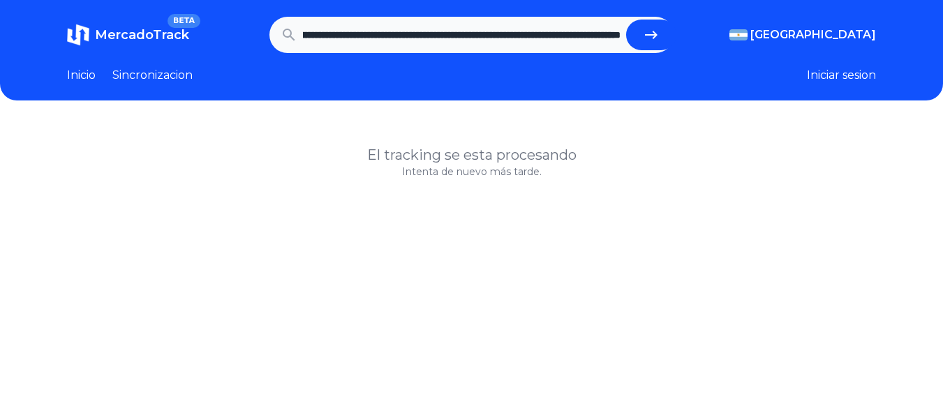 This screenshot has height=413, width=943. I want to click on p: Intenta de nuevo más tarde., so click(471, 172).